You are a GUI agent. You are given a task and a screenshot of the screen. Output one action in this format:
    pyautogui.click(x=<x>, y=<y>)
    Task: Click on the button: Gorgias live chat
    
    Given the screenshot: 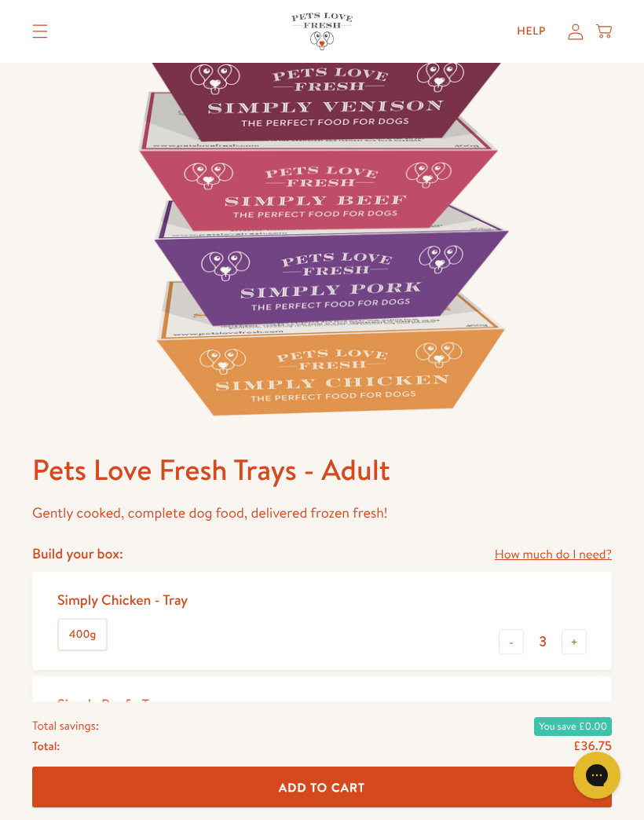 What is the action you would take?
    pyautogui.click(x=32, y=29)
    